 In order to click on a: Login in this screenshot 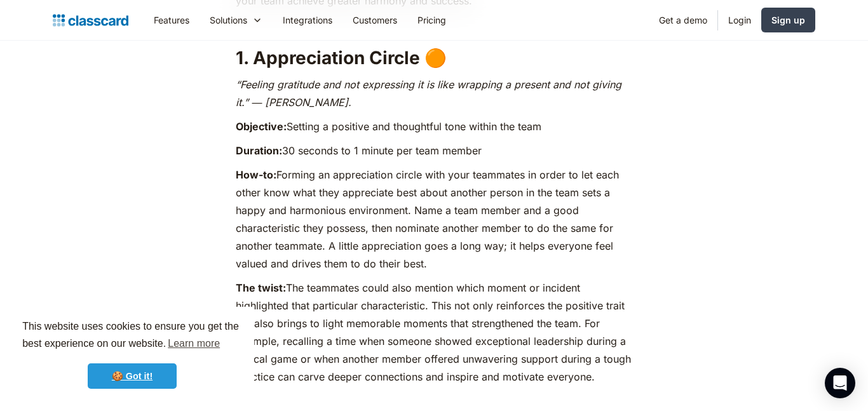, I will do `click(740, 20)`.